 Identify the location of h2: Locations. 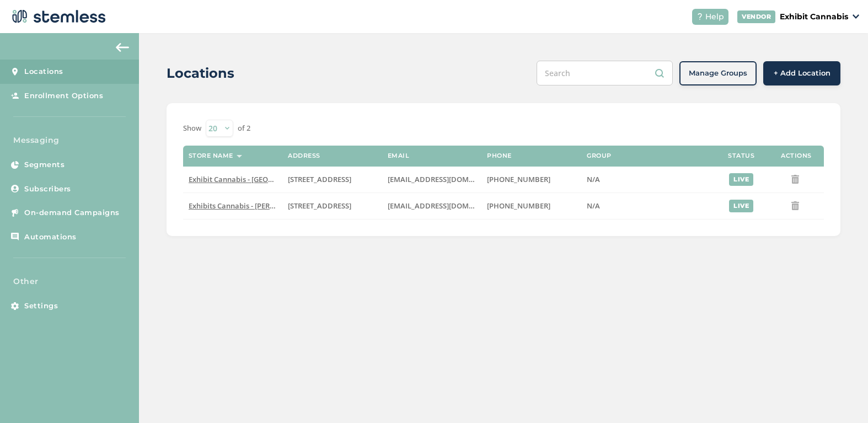
(200, 73).